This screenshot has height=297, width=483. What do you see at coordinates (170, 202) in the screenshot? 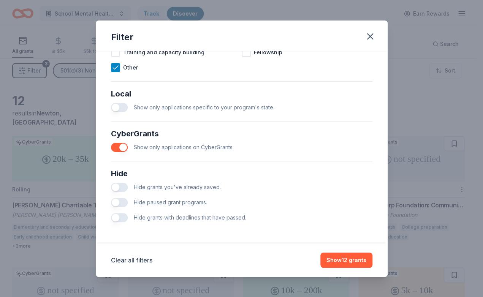
I see `span: Hide paused grant programs.` at bounding box center [170, 202].